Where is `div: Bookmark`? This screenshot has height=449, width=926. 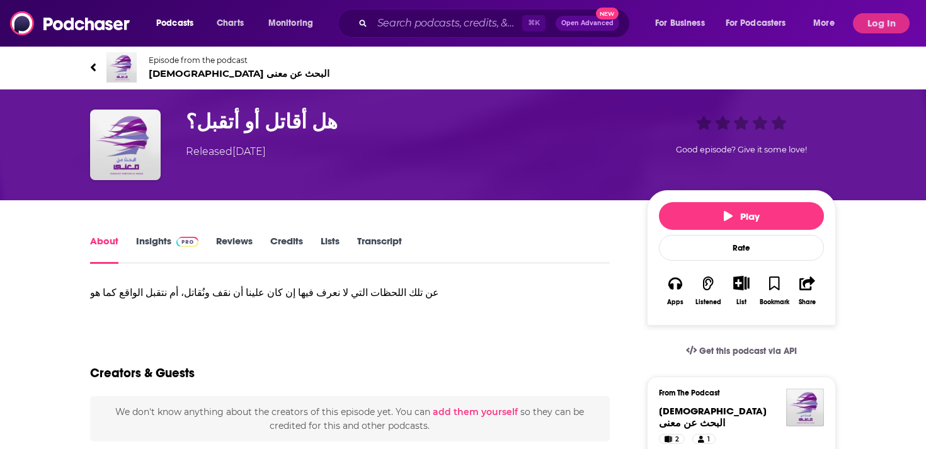
div: Bookmark is located at coordinates (774, 302).